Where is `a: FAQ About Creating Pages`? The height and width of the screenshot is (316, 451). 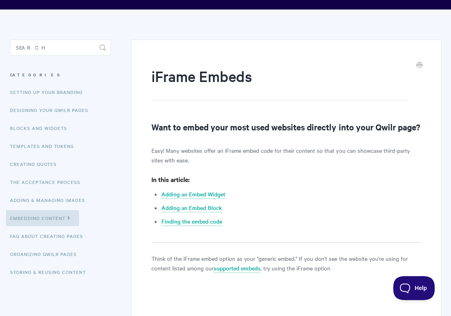
a: FAQ About Creating Pages is located at coordinates (50, 236).